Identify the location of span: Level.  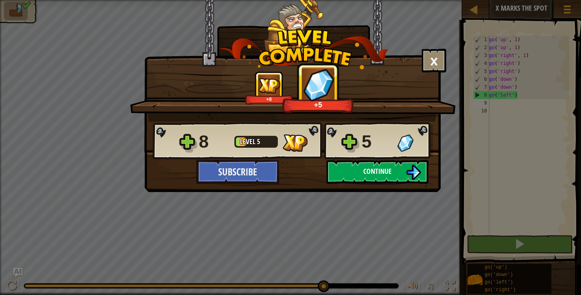
(248, 141).